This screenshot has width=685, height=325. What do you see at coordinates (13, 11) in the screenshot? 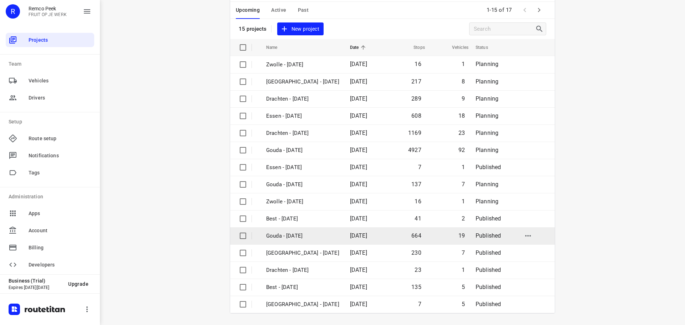
I see `div: R` at bounding box center [13, 11].